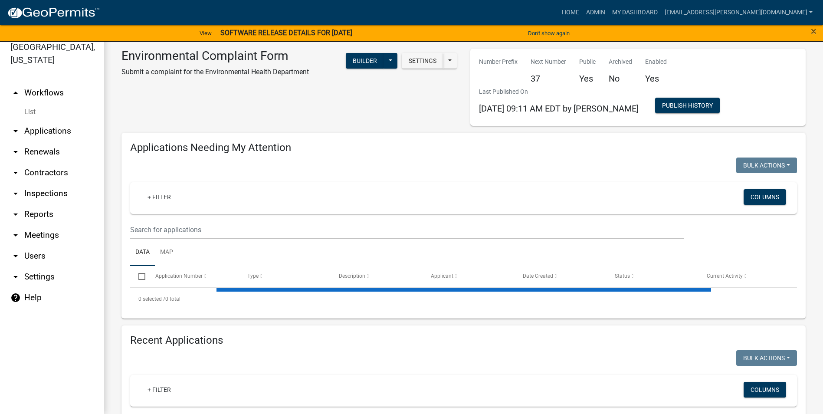 This screenshot has height=414, width=823. I want to click on a: Admin, so click(596, 13).